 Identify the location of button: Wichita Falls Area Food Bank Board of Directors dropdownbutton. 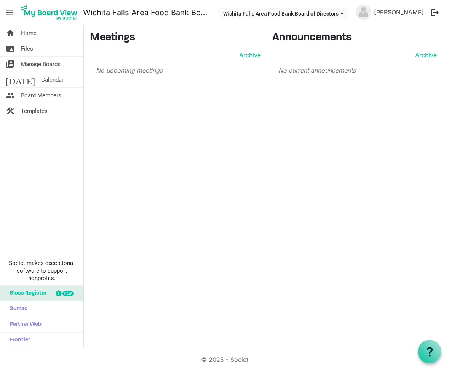
(283, 13).